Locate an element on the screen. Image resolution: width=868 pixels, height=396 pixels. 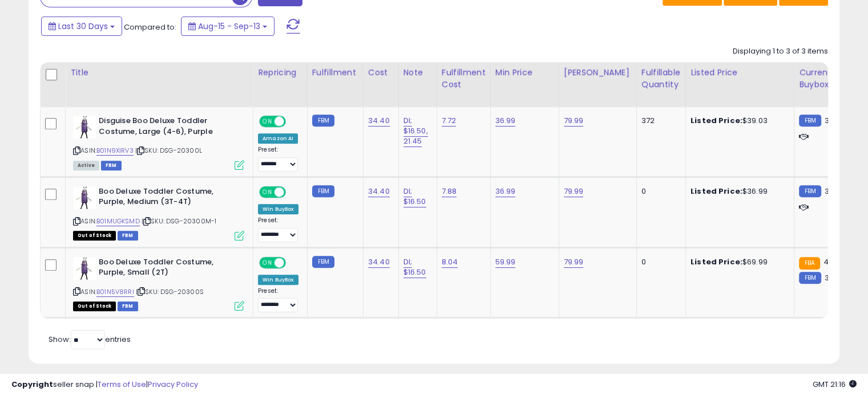
a: 7.72 is located at coordinates (449, 120).